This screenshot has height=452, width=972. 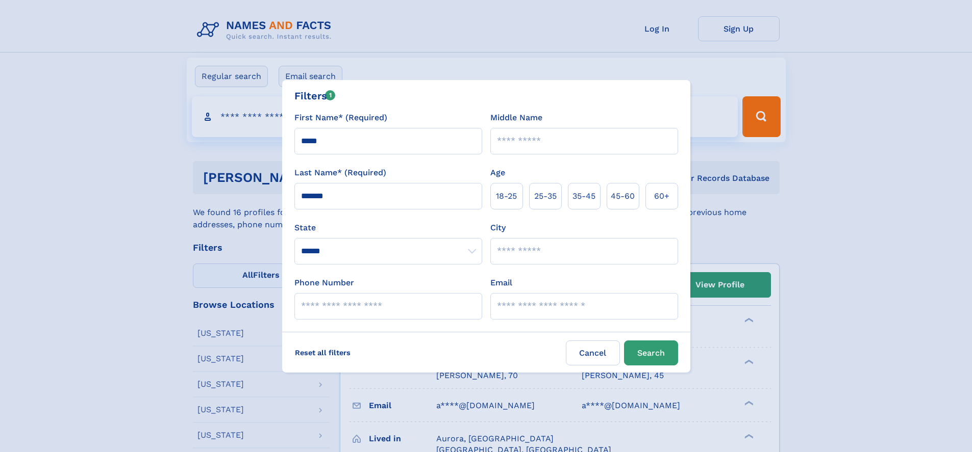 What do you see at coordinates (322, 353) in the screenshot?
I see `label: Reset all filters` at bounding box center [322, 353].